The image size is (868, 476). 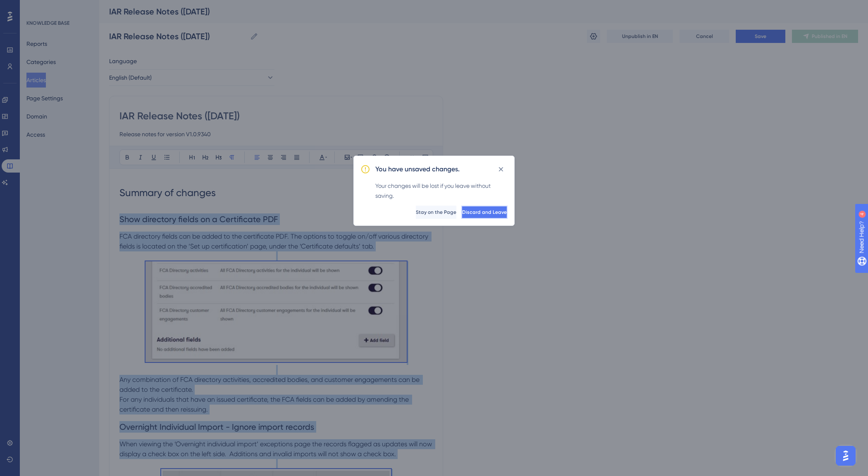 What do you see at coordinates (441, 191) in the screenshot?
I see `div: Your changes will be lost if you leave without saving.` at bounding box center [441, 191].